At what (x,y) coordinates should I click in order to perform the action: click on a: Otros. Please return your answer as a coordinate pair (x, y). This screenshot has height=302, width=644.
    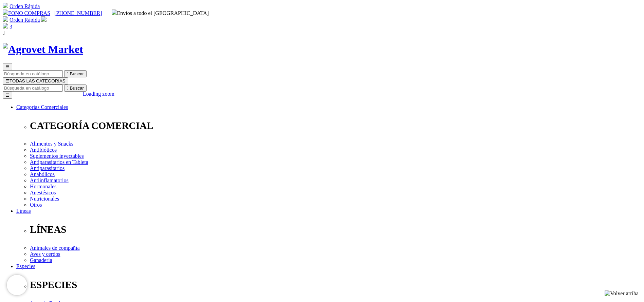
    Looking at the image, I should click on (36, 204).